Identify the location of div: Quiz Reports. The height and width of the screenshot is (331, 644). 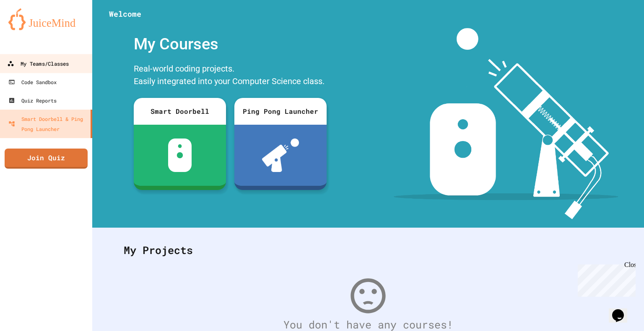
(32, 101).